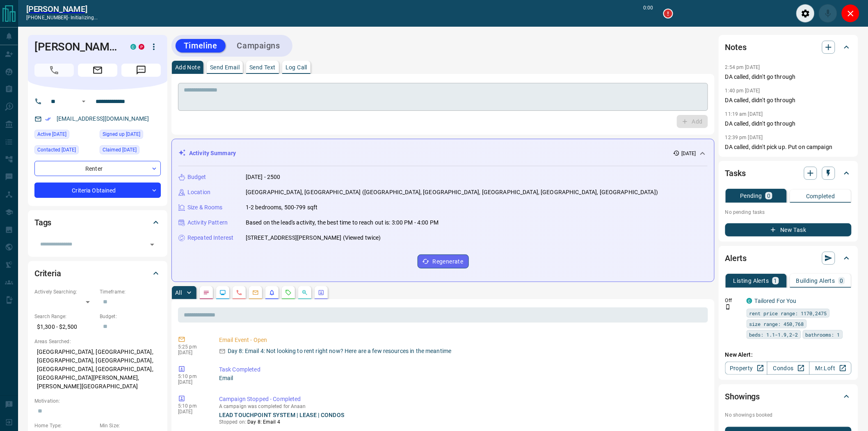 The image size is (868, 431). Describe the element at coordinates (48, 119) in the screenshot. I see `svg: Email Verified` at that location.